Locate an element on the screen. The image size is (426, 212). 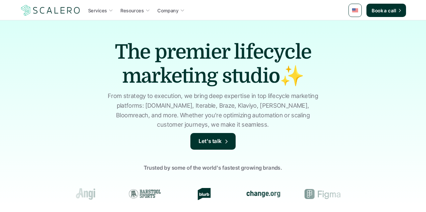
p: Let's talk is located at coordinates (210, 141).